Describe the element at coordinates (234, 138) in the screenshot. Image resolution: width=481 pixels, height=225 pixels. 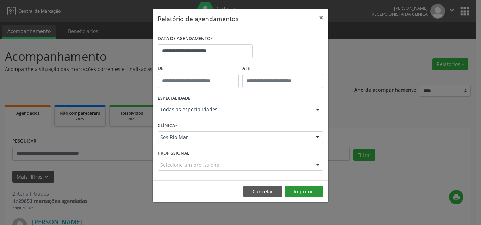
I see `span: Sos Rio Mar` at that location.